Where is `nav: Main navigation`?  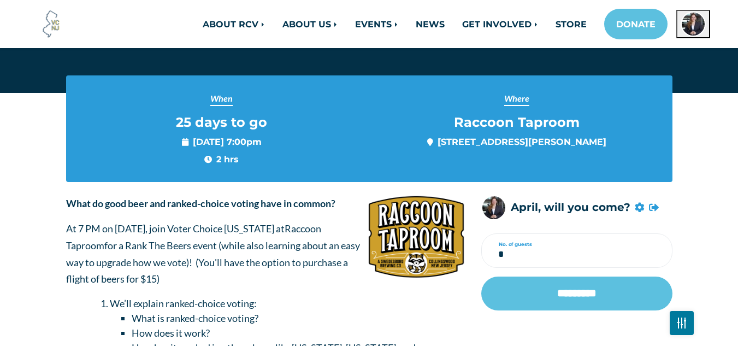 nav: Main navigation is located at coordinates (427, 24).